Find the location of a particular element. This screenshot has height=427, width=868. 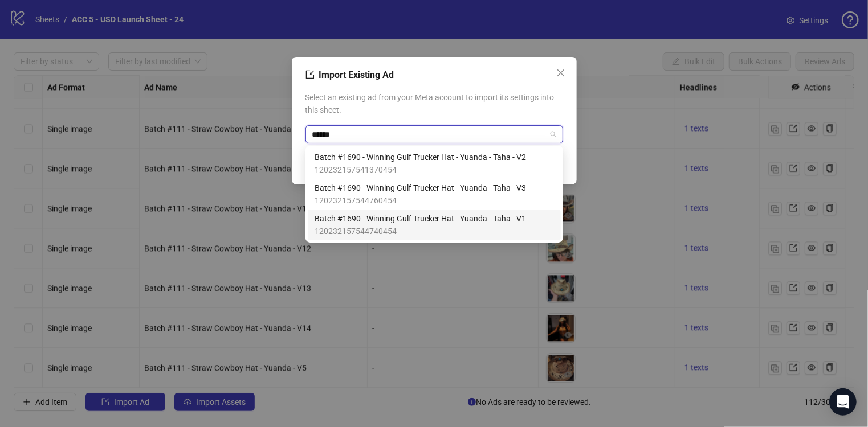

span: 120232157544760454 is located at coordinates (420, 200).